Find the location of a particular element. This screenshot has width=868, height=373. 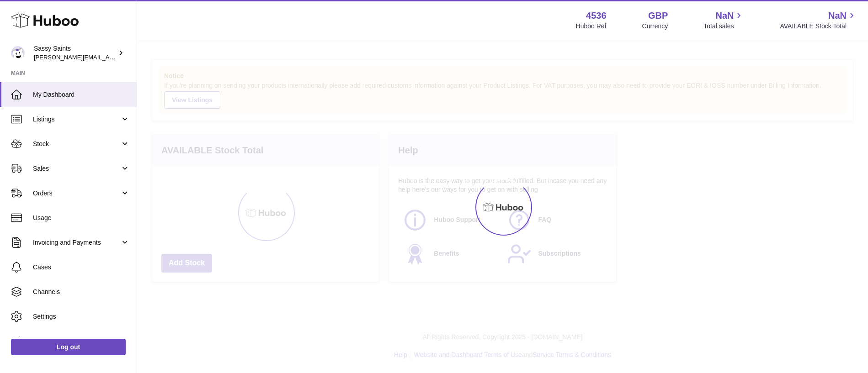

span: Orders is located at coordinates (76, 193).